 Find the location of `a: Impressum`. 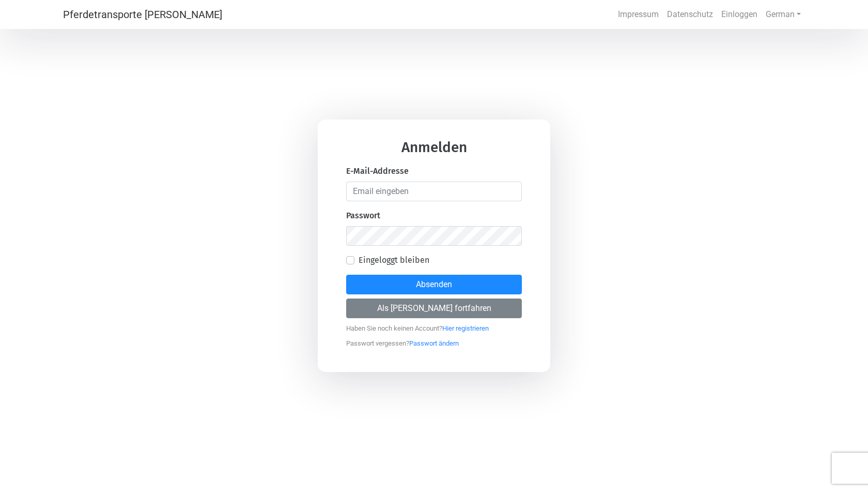

a: Impressum is located at coordinates (639, 14).